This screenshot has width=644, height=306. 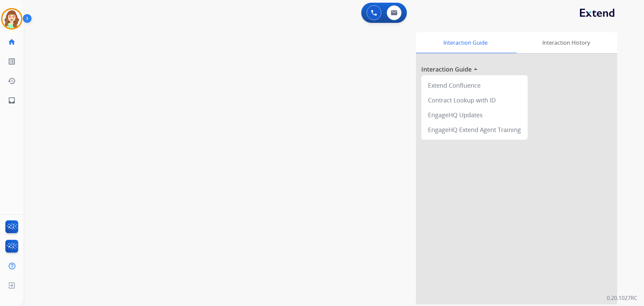 I want to click on mat-icon: home, so click(x=12, y=42).